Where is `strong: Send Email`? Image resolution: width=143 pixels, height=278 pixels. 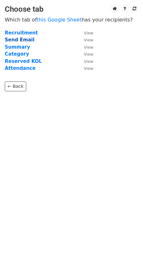 strong: Send Email is located at coordinates (20, 40).